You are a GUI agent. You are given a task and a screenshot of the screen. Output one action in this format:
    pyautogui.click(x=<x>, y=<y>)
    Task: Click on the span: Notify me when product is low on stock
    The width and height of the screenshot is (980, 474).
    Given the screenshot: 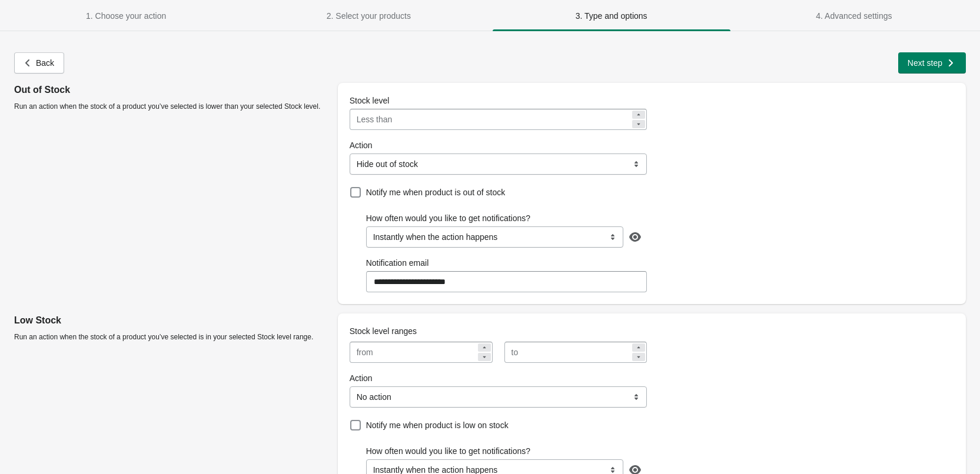 What is the action you would take?
    pyautogui.click(x=437, y=425)
    